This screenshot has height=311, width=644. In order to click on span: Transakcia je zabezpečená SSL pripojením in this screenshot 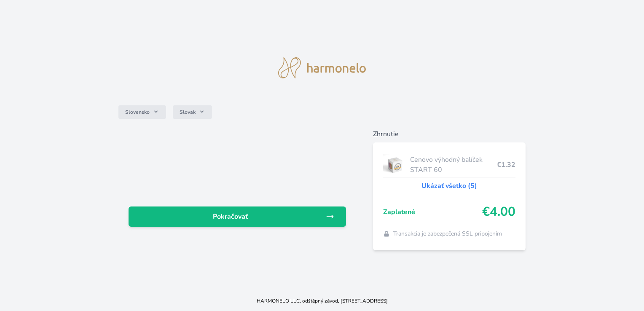, I will do `click(447, 234)`.